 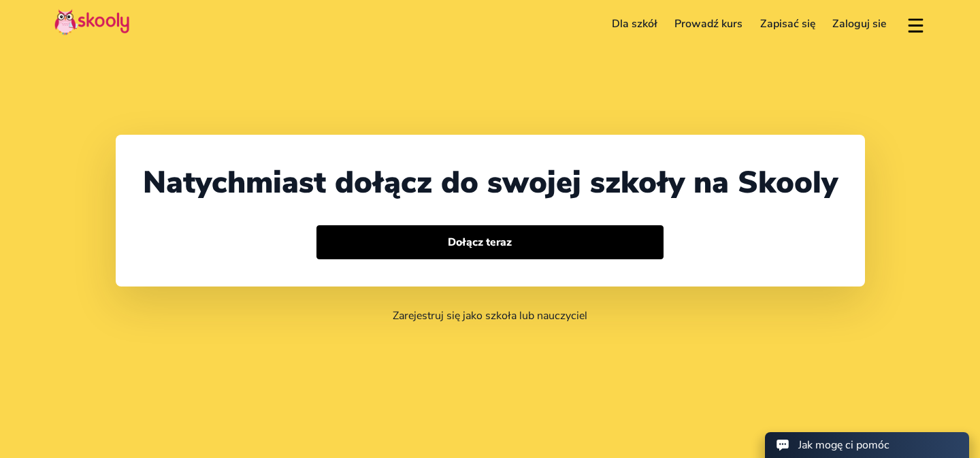 What do you see at coordinates (490, 183) in the screenshot?
I see `div: Natychmiast dołącz do swojej szkoły na Skooly` at bounding box center [490, 183].